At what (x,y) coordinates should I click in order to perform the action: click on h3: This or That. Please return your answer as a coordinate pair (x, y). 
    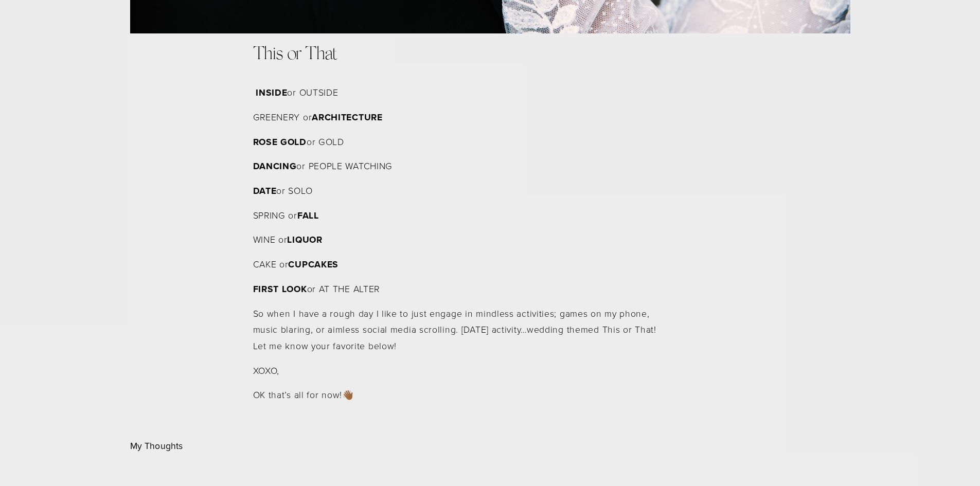
    Looking at the image, I should click on (459, 55).